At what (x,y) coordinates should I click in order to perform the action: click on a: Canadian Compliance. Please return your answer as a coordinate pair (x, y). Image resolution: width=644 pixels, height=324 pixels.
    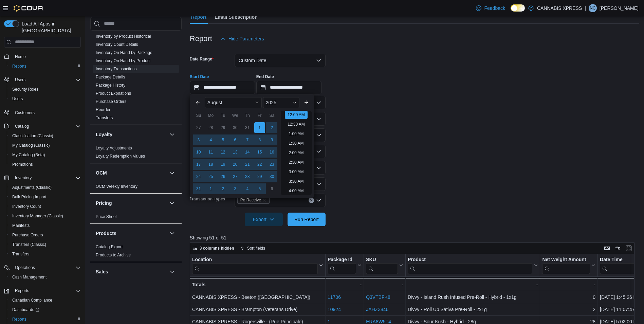
    Looking at the image, I should click on (32, 300).